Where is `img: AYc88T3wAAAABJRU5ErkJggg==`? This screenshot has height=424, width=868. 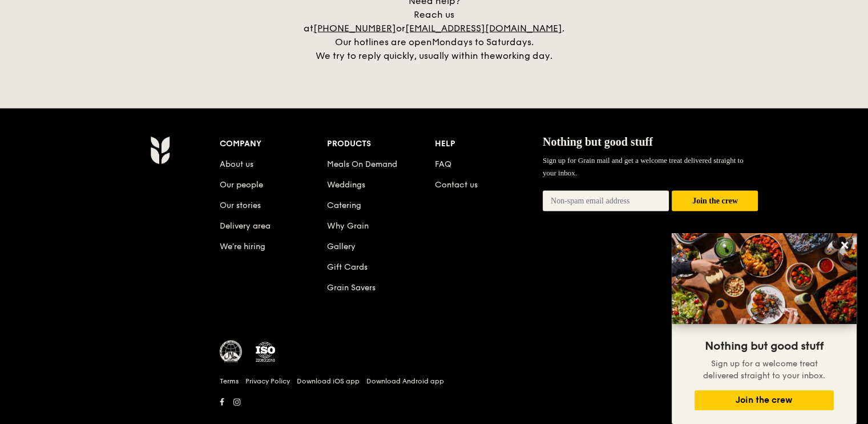
img: AYc88T3wAAAABJRU5ErkJggg== is located at coordinates (160, 150).